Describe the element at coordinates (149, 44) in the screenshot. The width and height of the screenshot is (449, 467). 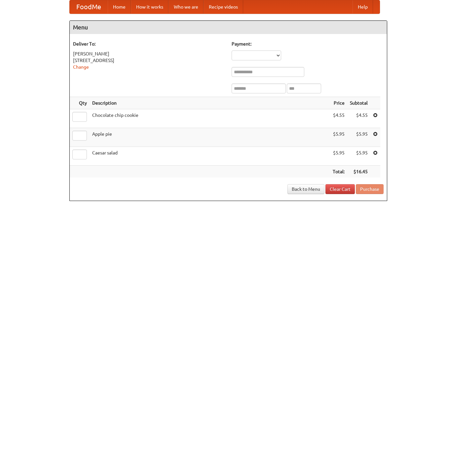
I see `h5: Deliver To:` at that location.